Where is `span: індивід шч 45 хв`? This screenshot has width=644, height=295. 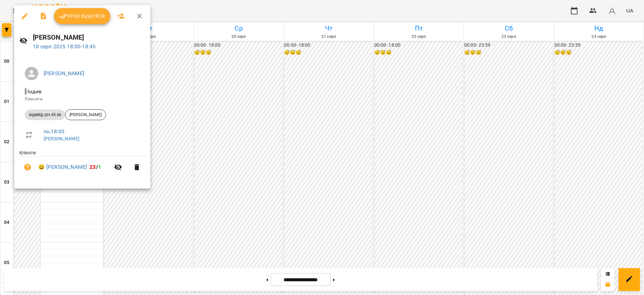
span: індивід шч 45 хв is located at coordinates (45, 115).